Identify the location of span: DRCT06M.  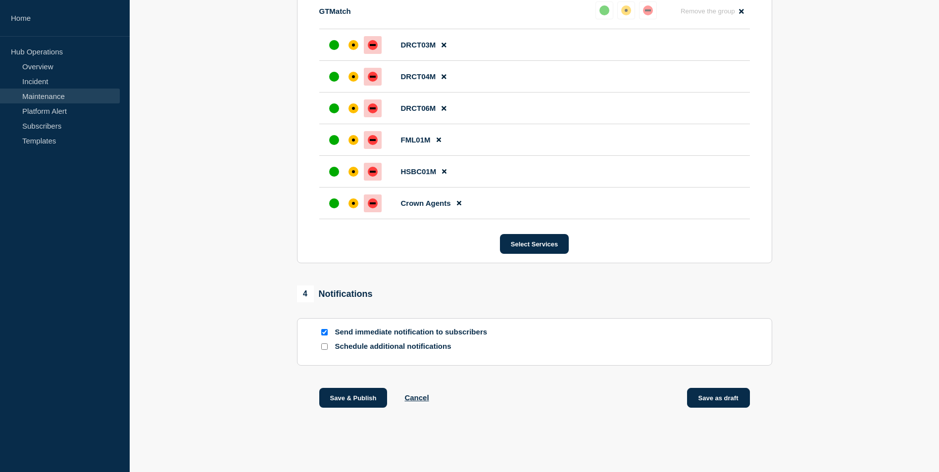
(418, 108).